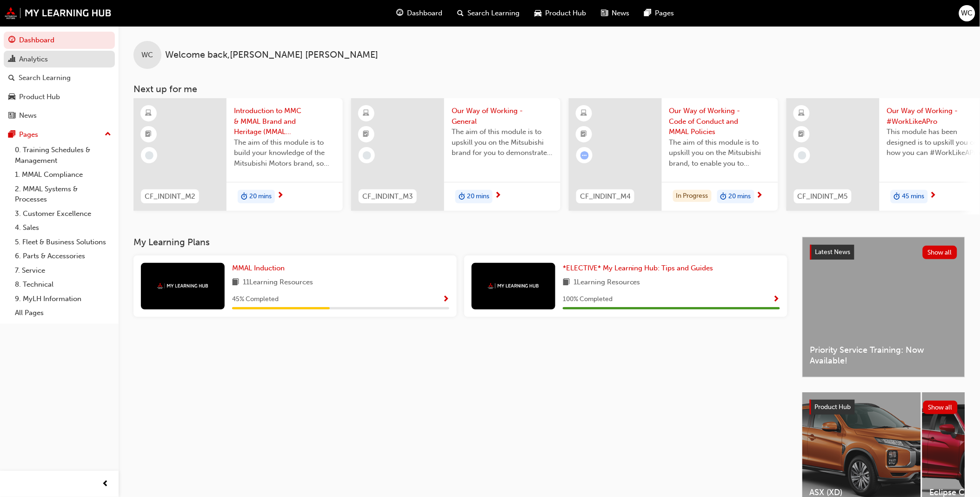 Image resolution: width=980 pixels, height=497 pixels. I want to click on a: mmal, so click(58, 13).